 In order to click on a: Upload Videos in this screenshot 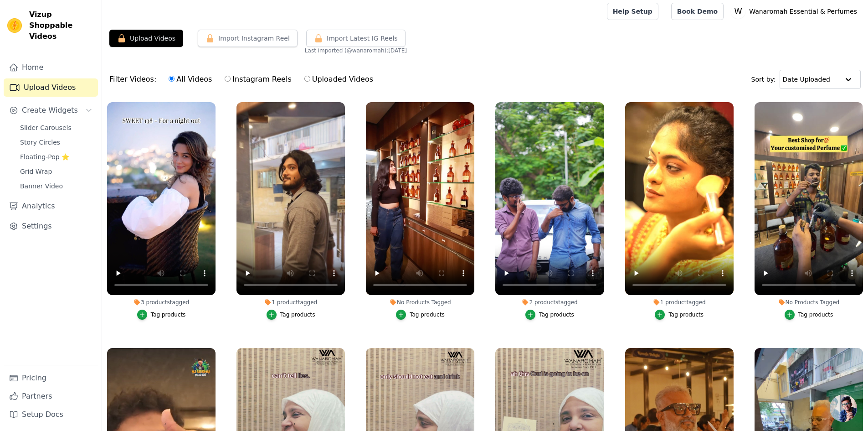, I will do `click(51, 87)`.